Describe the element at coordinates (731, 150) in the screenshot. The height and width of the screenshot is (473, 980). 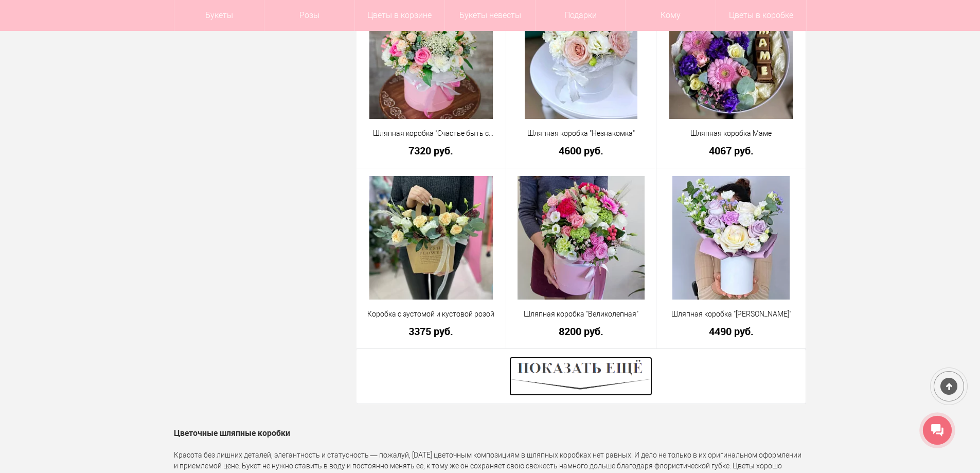
I see `a: 4067 руб.` at that location.